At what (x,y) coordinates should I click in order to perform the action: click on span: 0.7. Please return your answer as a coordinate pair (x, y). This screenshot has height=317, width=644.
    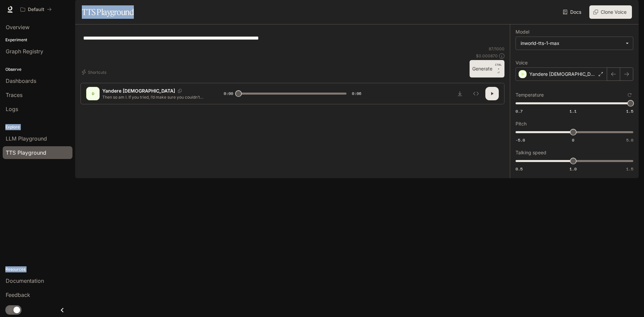
    Looking at the image, I should click on (519, 111).